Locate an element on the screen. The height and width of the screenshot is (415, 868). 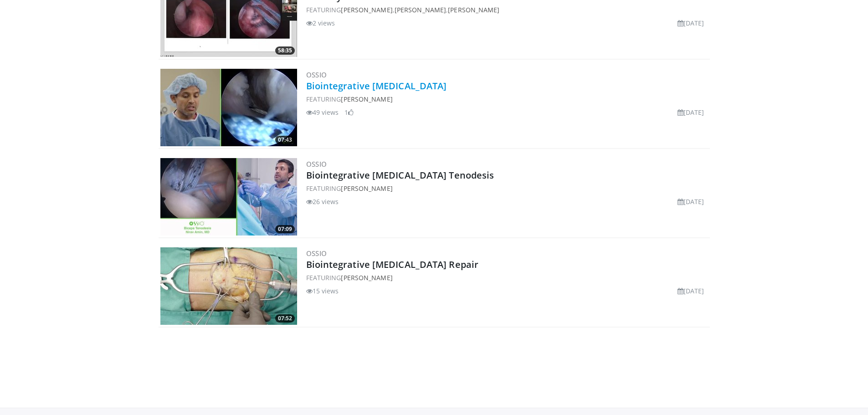
div: FEATURING , , is located at coordinates (507, 10).